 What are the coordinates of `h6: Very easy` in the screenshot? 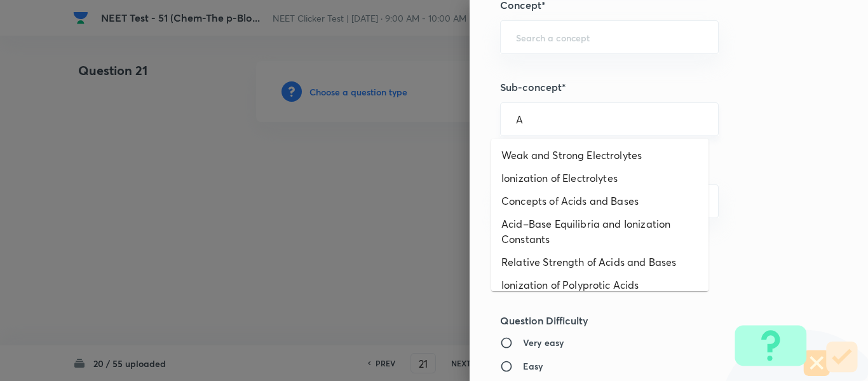 It's located at (543, 342).